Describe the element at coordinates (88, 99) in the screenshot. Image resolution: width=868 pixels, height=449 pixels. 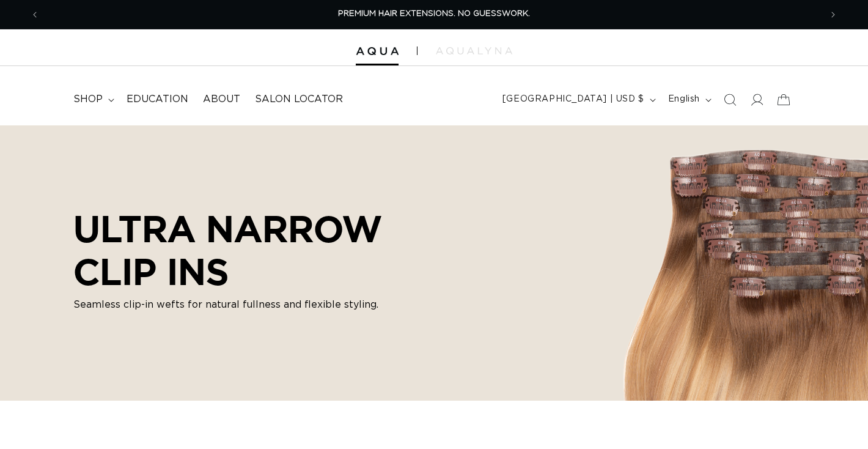
I see `span: shop` at that location.